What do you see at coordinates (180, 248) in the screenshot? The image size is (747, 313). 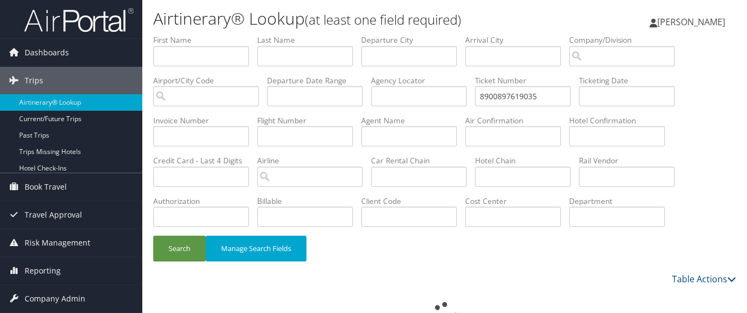 I see `button: Search` at bounding box center [180, 248].